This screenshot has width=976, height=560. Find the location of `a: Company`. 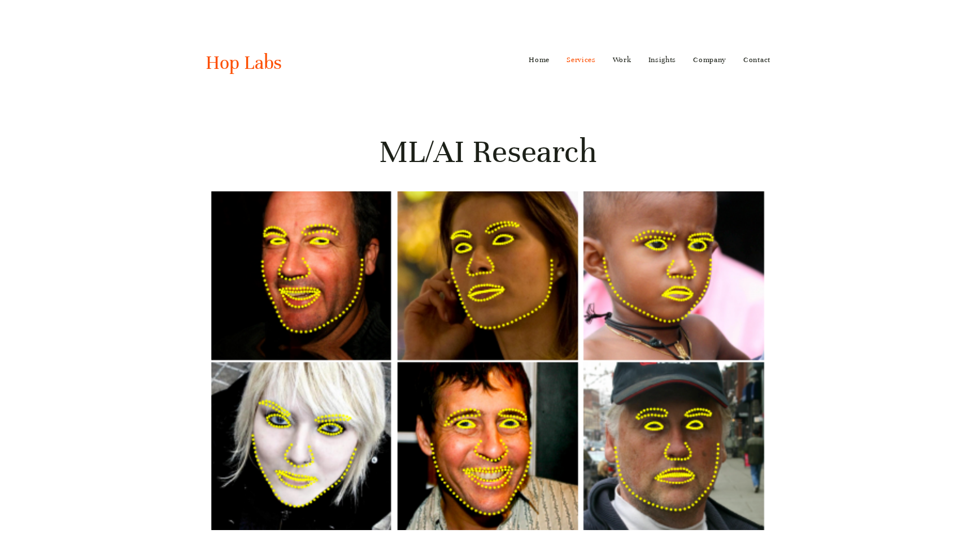

a: Company is located at coordinates (710, 60).